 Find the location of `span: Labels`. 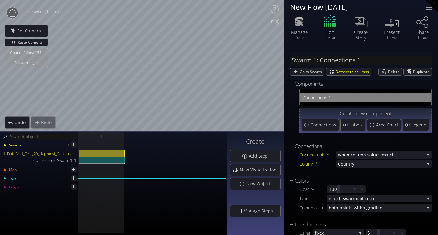

span: Labels is located at coordinates (357, 125).